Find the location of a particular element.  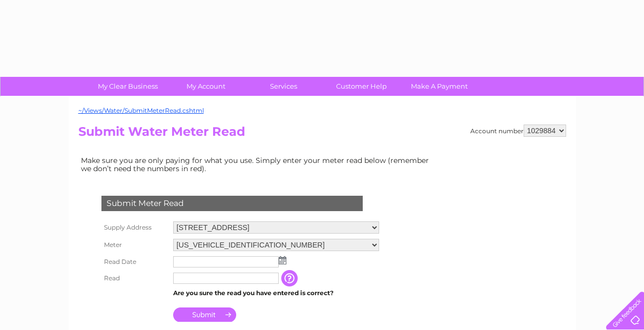

h2: Submit Water Meter Read is located at coordinates (323, 134).